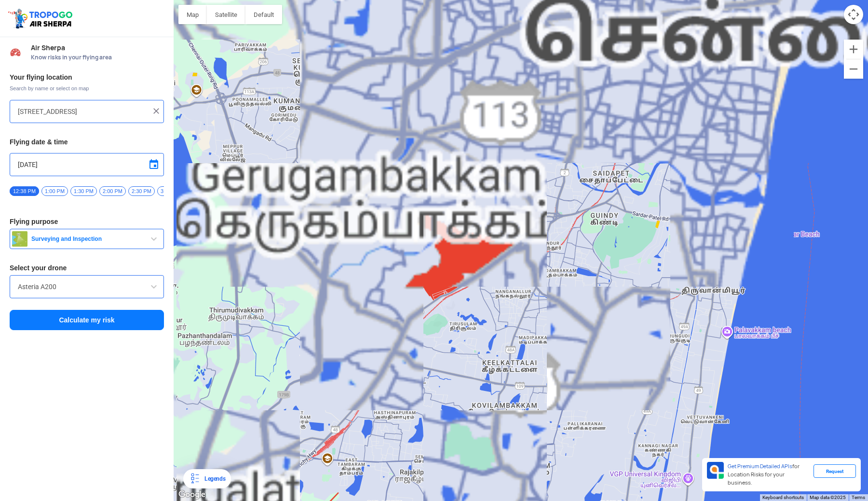 The width and height of the screenshot is (868, 501). I want to click on h3: Flying date & time, so click(87, 142).